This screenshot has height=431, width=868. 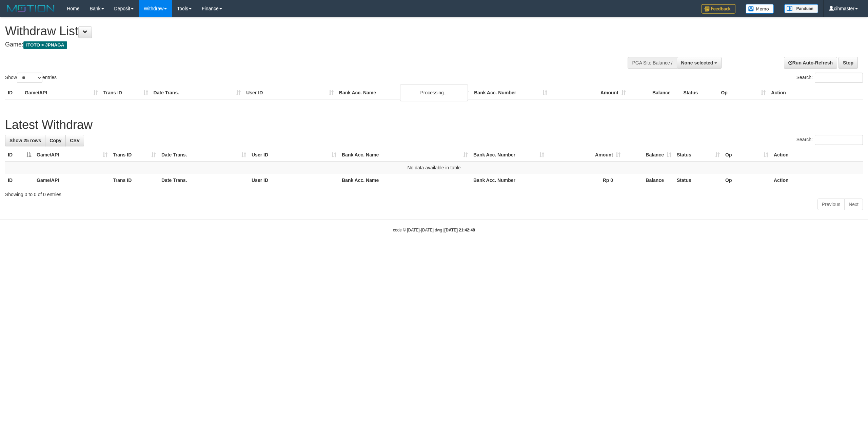 What do you see at coordinates (589, 93) in the screenshot?
I see `th: Amount` at bounding box center [589, 93].